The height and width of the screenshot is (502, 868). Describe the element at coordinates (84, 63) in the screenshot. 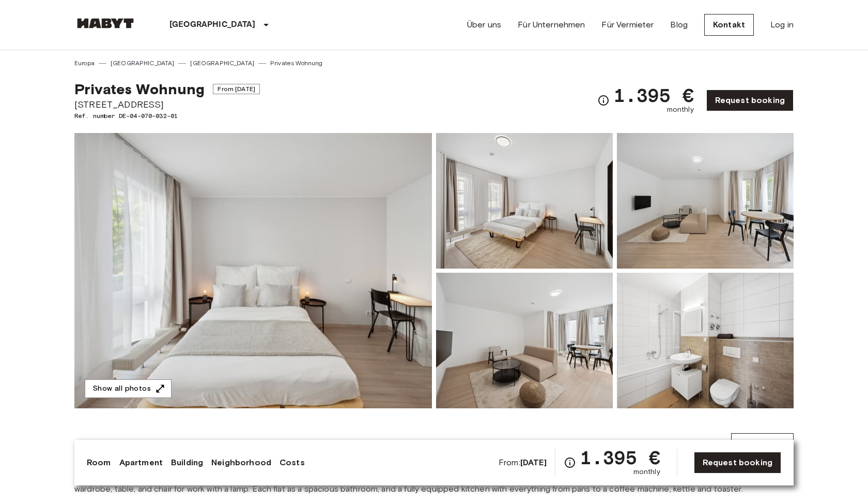

I see `a: Europa` at that location.